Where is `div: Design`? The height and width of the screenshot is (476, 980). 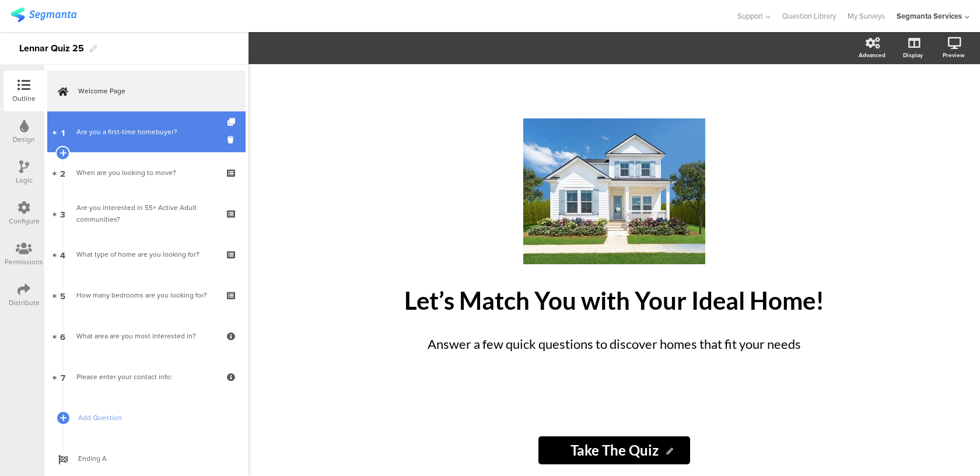
div: Design is located at coordinates (24, 139).